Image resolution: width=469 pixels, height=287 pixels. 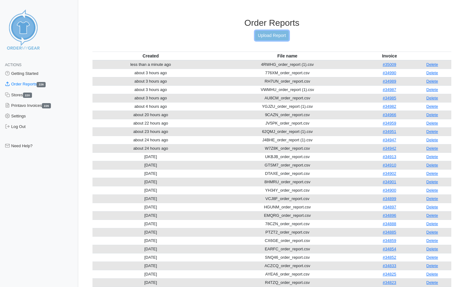 I want to click on td: PTZT2_order_report.csv, so click(x=287, y=232).